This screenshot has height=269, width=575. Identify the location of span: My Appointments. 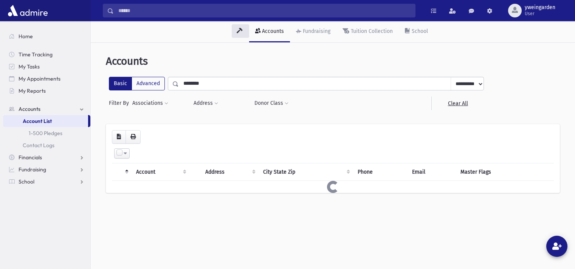
(39, 79).